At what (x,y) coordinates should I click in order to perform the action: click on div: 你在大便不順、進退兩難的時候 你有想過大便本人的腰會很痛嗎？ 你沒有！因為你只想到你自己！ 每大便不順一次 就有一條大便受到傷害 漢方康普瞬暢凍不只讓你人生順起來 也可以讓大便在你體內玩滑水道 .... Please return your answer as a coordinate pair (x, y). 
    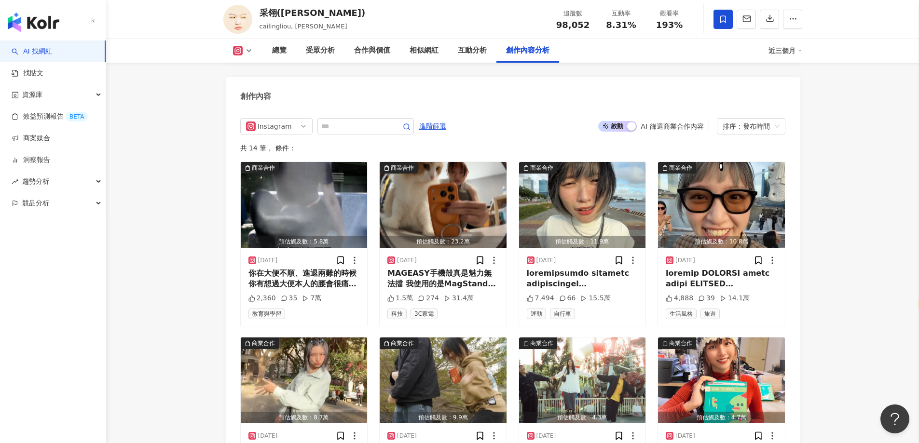
    Looking at the image, I should click on (304, 279).